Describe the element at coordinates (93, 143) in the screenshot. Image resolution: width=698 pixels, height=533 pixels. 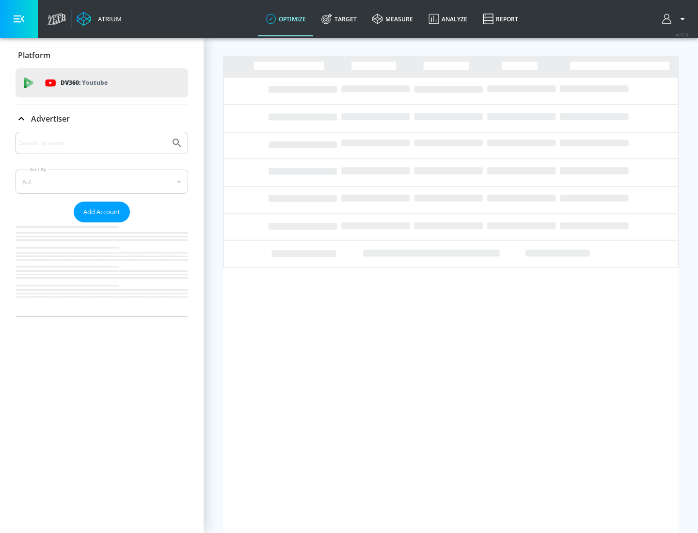
I see `input: Search by name` at that location.